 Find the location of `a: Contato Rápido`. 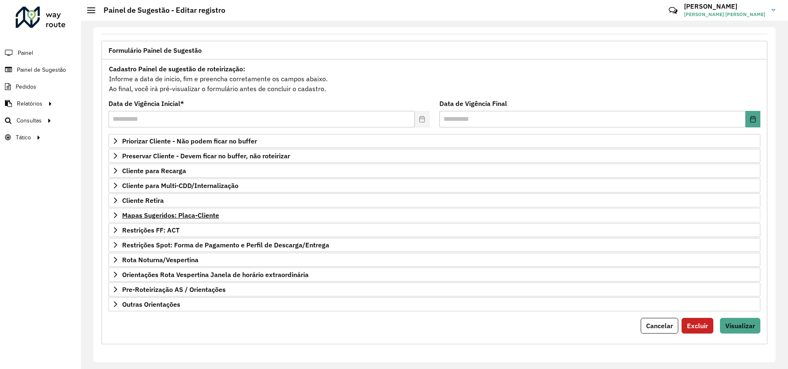

a: Contato Rápido is located at coordinates (672, 10).